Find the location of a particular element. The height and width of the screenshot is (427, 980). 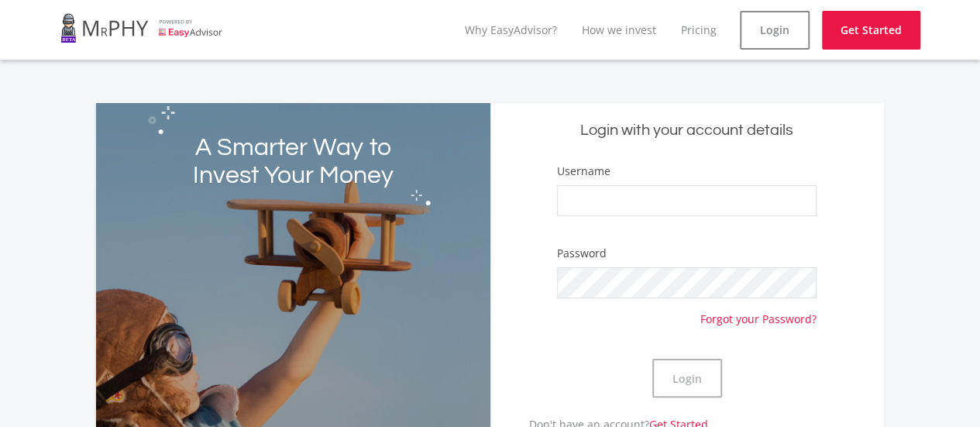

a: Forgot your Password? is located at coordinates (758, 312).